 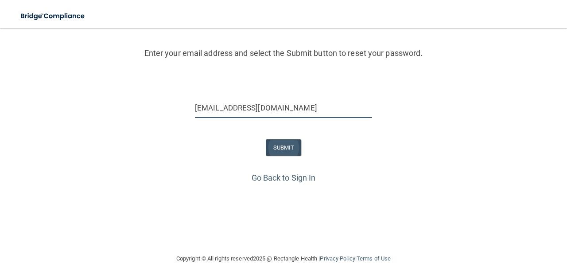 What do you see at coordinates (284, 147) in the screenshot?
I see `button: SUBMIT` at bounding box center [284, 147].